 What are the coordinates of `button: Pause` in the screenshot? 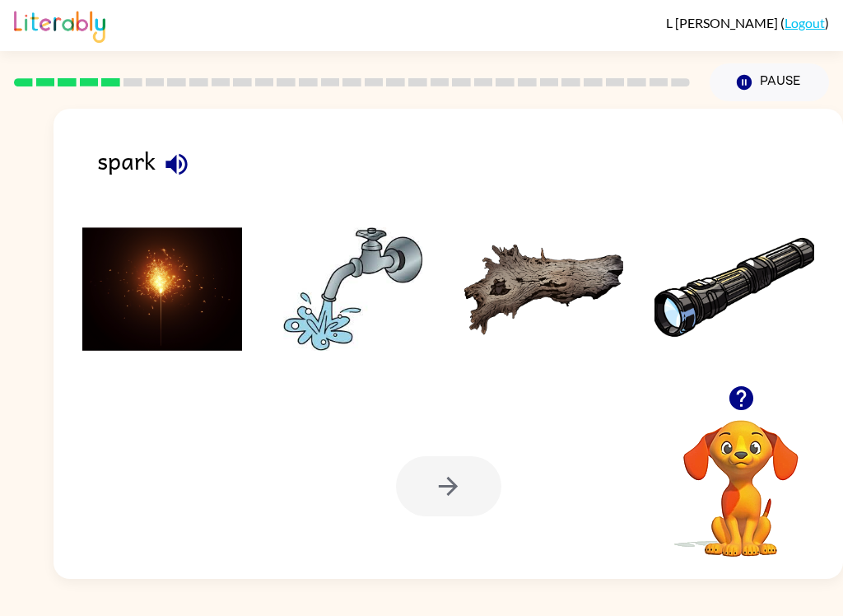 It's located at (769, 82).